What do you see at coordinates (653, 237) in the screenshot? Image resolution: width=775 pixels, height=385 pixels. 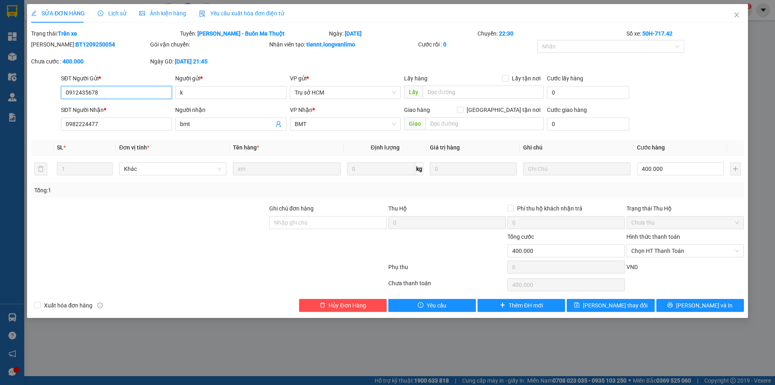 I see `label: Hình thức thanh toán` at bounding box center [653, 237].